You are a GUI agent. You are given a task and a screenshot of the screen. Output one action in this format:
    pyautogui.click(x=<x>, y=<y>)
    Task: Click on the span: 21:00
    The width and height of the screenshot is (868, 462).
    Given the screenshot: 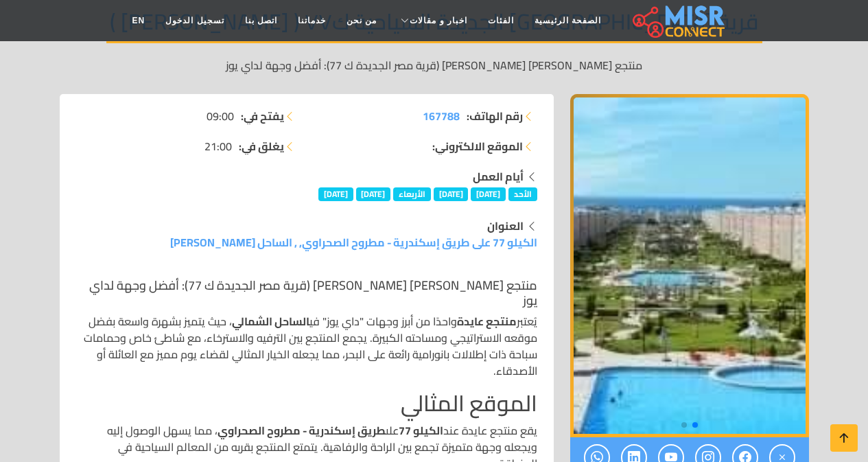 What is the action you would take?
    pyautogui.click(x=218, y=146)
    